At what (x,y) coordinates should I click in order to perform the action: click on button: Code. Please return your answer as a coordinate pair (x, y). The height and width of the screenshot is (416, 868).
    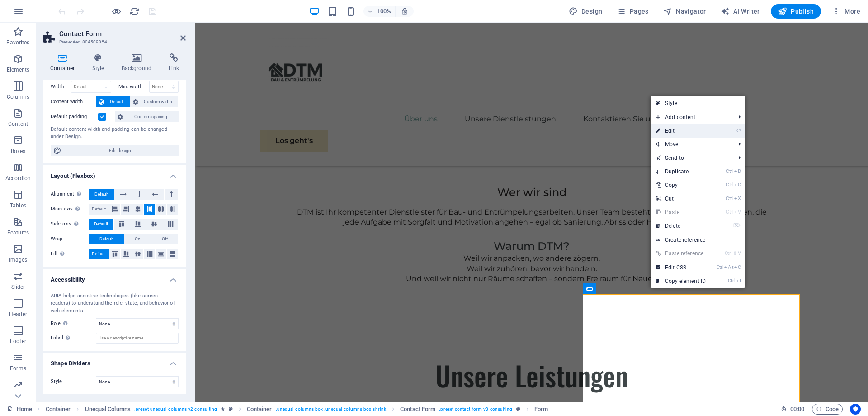
    Looking at the image, I should click on (827, 409).